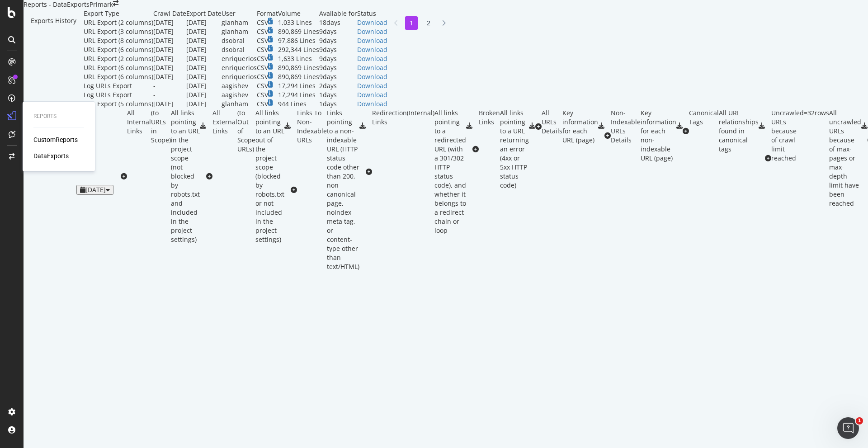 This screenshot has width=868, height=448. What do you see at coordinates (186, 177) in the screenshot?
I see `div: All links pointing to an URL in the project scope (not blocked by robots.txt and included in the ...` at bounding box center [186, 177].